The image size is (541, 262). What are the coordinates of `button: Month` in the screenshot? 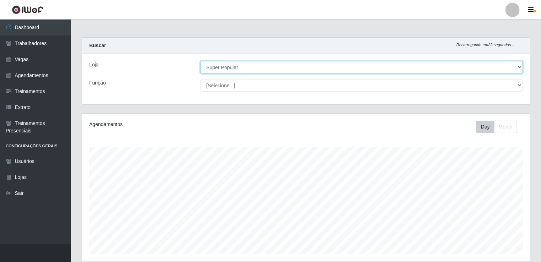 It's located at (506, 127).